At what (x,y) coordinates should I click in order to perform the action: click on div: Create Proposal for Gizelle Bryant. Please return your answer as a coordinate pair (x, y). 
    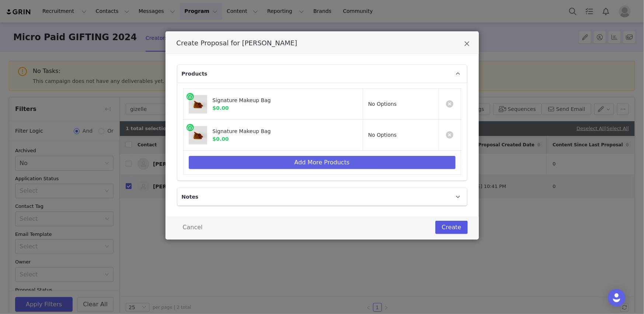
    Looking at the image, I should click on (322, 135).